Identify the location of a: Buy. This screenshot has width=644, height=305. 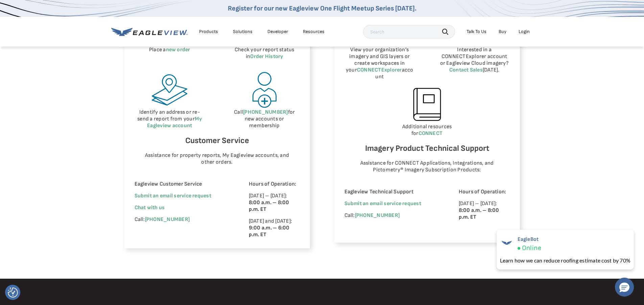
(503, 32).